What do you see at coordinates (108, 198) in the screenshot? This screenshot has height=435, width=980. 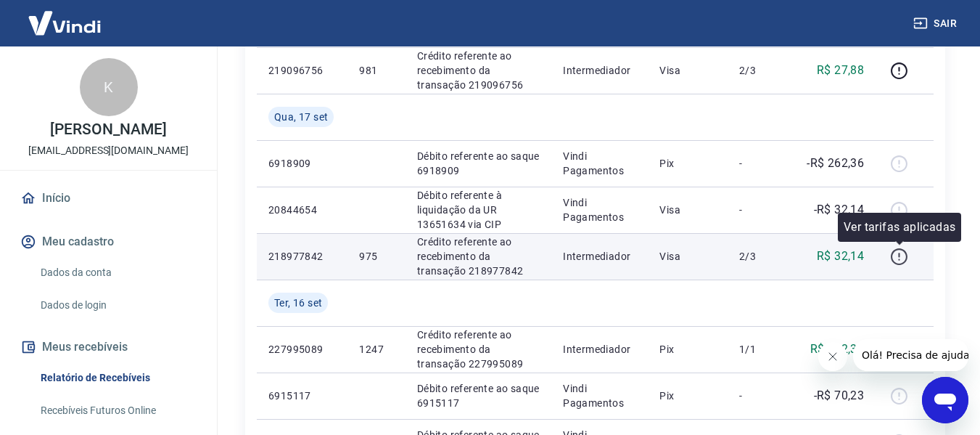 I see `a: Início` at bounding box center [108, 198].